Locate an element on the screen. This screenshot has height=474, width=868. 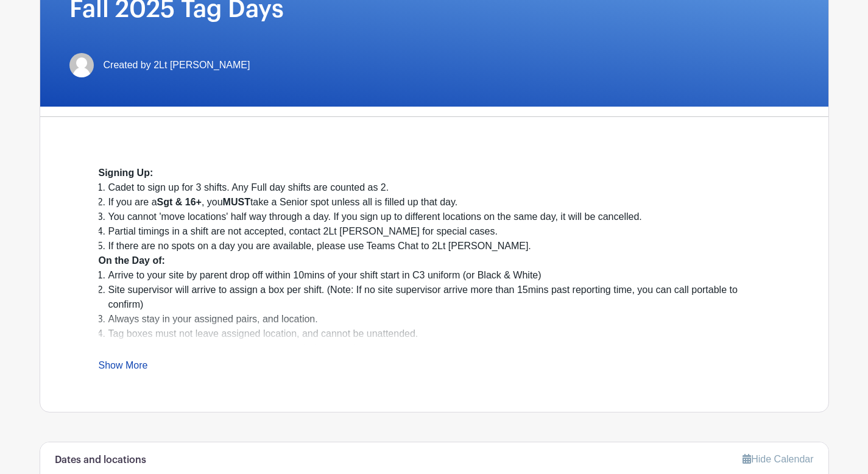
a: Show More is located at coordinates (123, 367).